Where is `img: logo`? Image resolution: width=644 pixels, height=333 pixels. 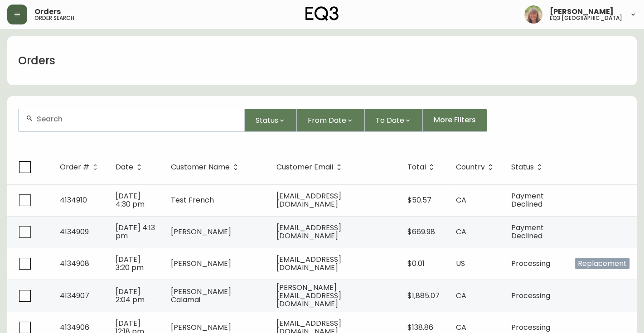
img: logo is located at coordinates (322, 14).